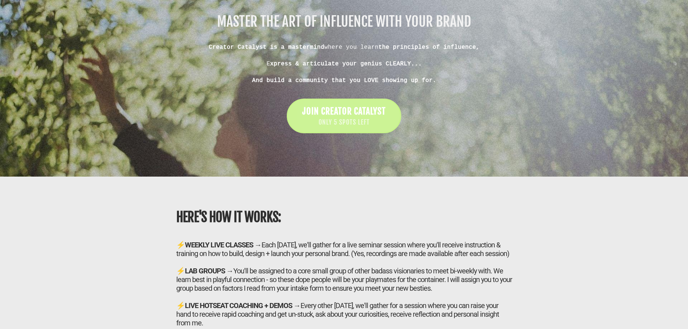 This screenshot has height=329, width=688. What do you see at coordinates (344, 64) in the screenshot?
I see `div: where you learn` at bounding box center [344, 64].